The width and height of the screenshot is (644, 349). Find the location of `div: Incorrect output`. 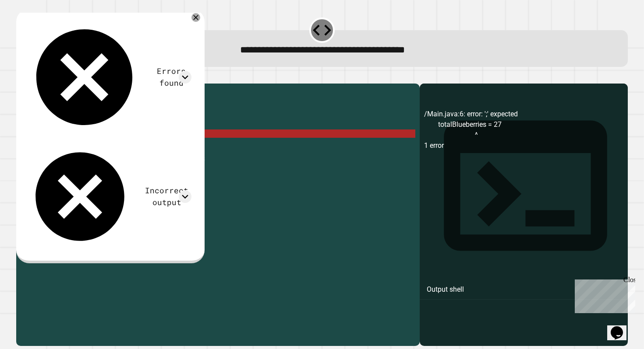

div: Incorrect output is located at coordinates (167, 197).